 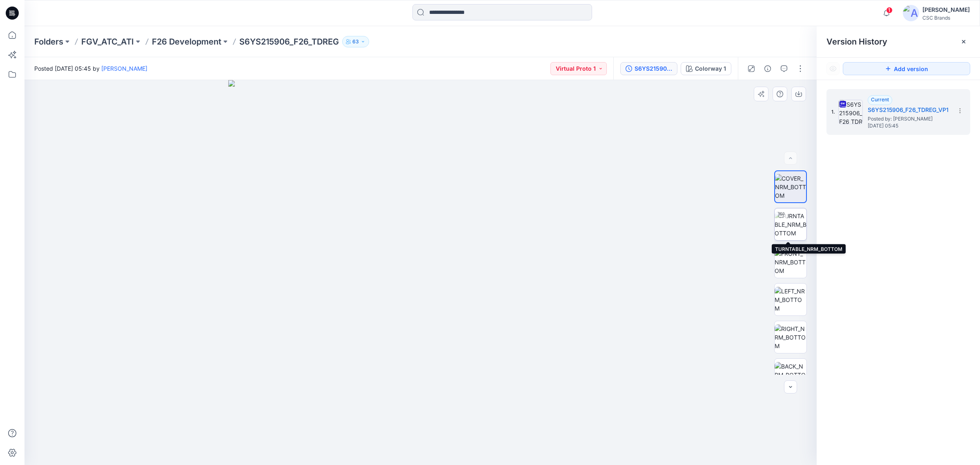 I want to click on span: Posted by: Susie Kim, so click(x=909, y=119).